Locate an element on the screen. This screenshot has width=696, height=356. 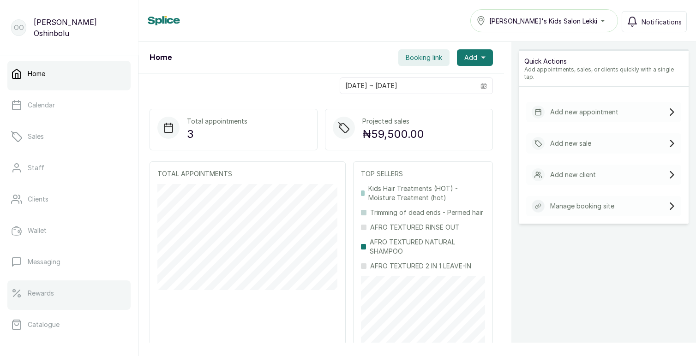
p: TOP SELLERS is located at coordinates (423, 174).